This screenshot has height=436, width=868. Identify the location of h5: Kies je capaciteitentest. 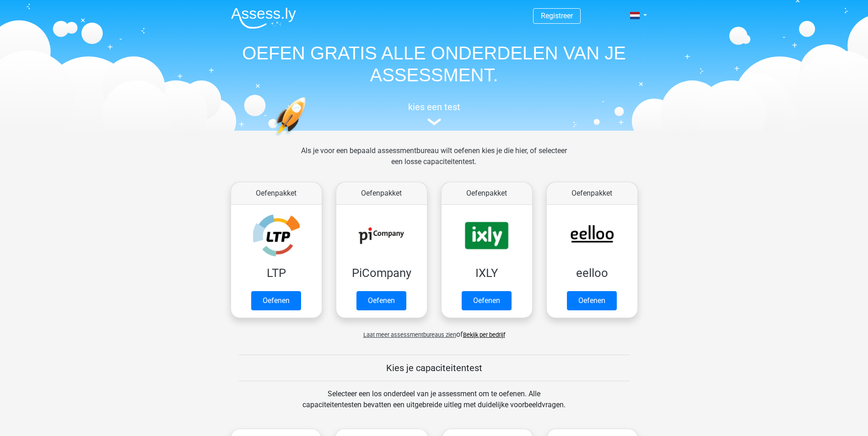
(434, 368).